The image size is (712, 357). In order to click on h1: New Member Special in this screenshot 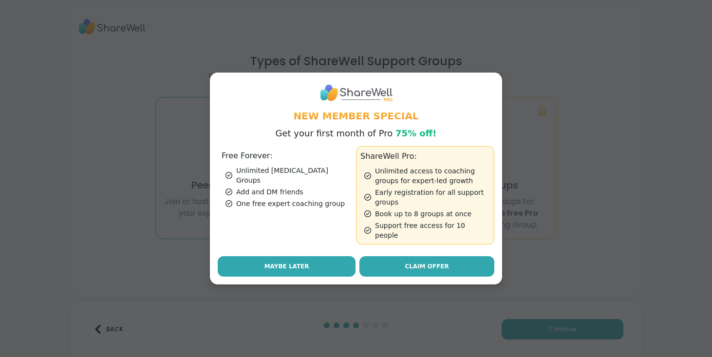, I will do `click(356, 116)`.